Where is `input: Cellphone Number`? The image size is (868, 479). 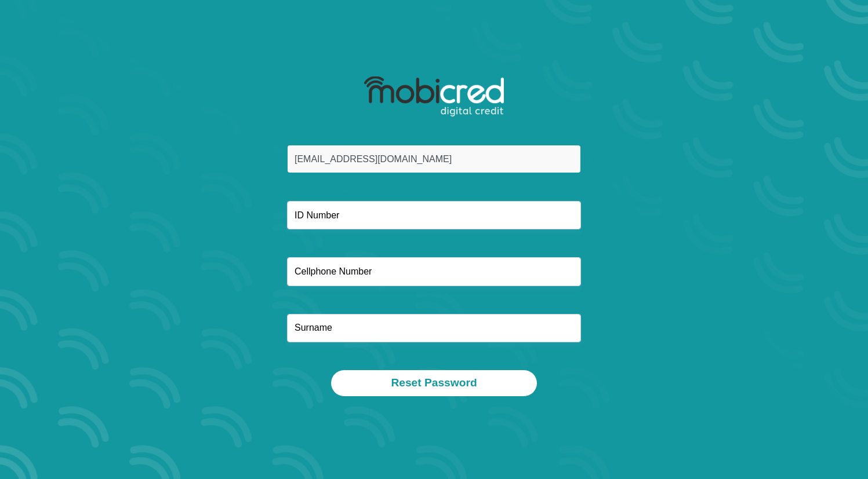
input: Cellphone Number is located at coordinates (434, 271).